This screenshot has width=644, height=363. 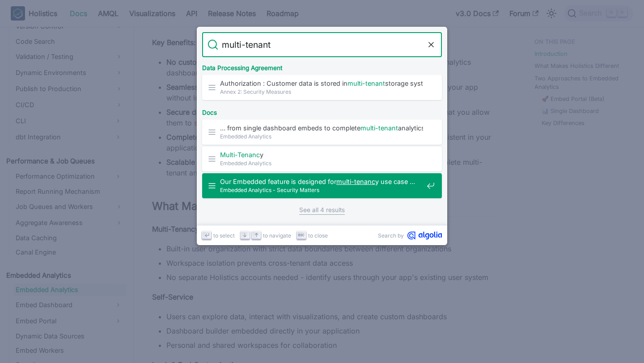 What do you see at coordinates (318, 235) in the screenshot?
I see `span: to close` at bounding box center [318, 235].